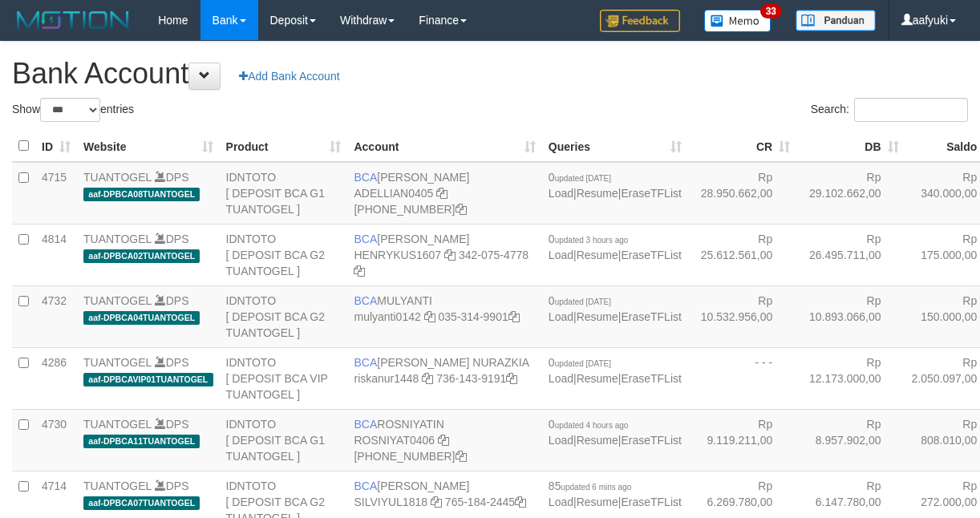  Describe the element at coordinates (889, 110) in the screenshot. I see `label: Search:` at that location.